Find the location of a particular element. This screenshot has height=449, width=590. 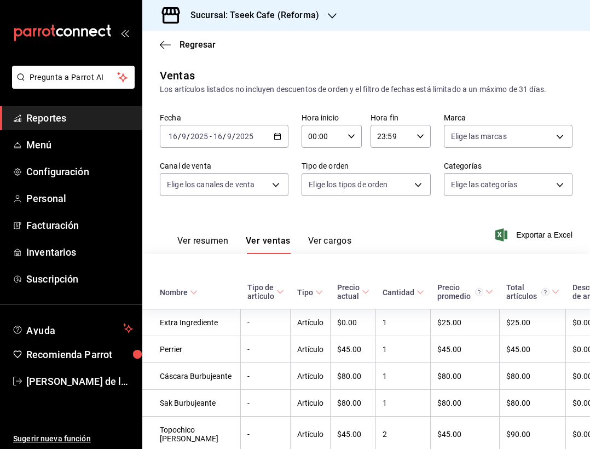

span: Pregunta a Parrot AI is located at coordinates (73, 77).